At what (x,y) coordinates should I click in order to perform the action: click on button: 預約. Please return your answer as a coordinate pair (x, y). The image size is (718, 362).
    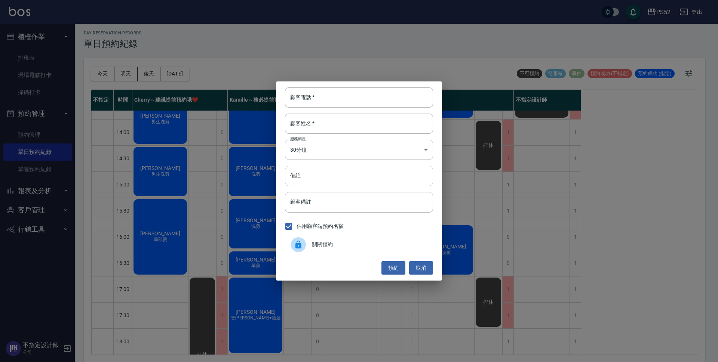
    Looking at the image, I should click on (393, 268).